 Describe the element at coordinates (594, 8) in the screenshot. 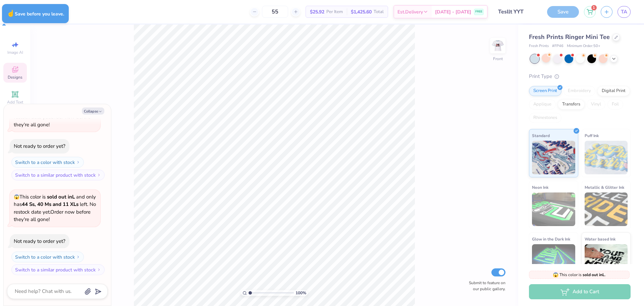

I see `span: 1` at that location.